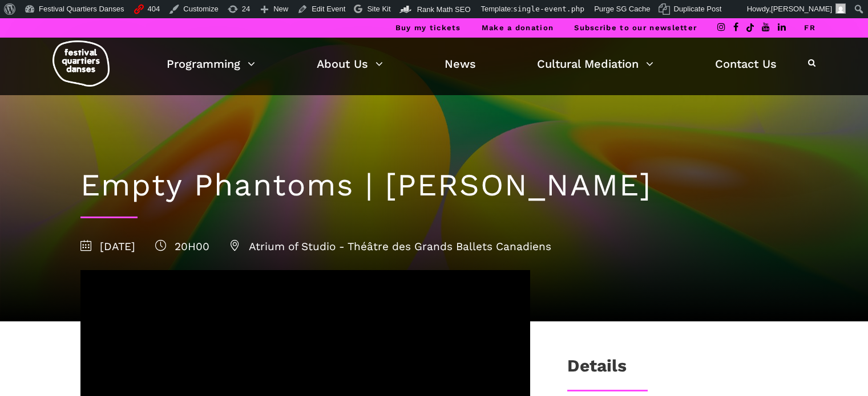  I want to click on a: Subscribe to our newsletter, so click(635, 28).